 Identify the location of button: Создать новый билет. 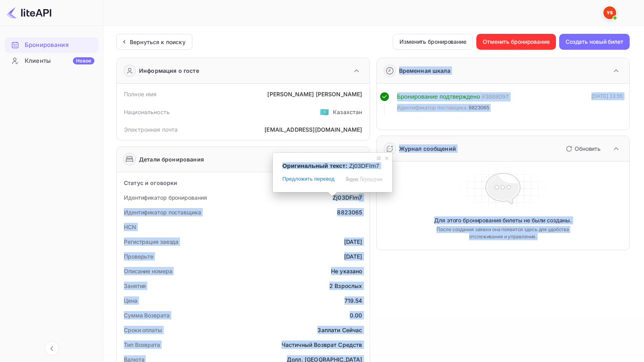
(594, 42).